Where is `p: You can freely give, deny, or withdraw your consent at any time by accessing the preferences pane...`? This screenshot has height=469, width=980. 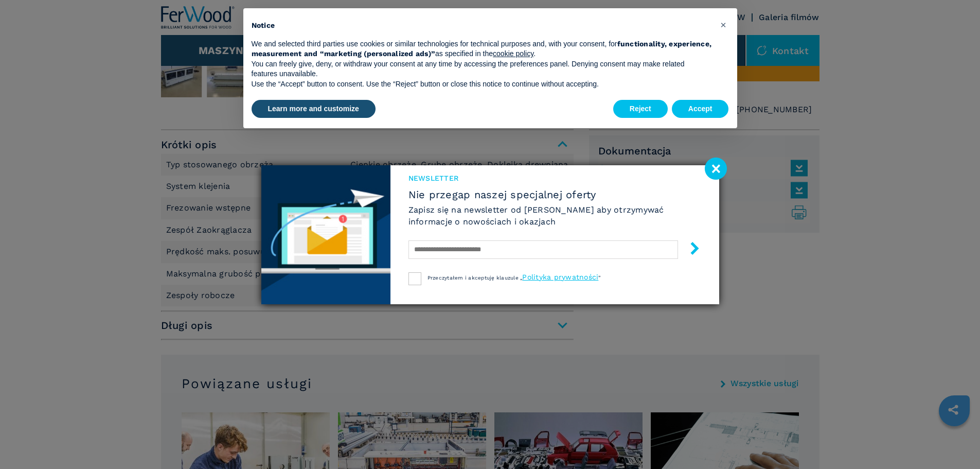
p: You can freely give, deny, or withdraw your consent at any time by accessing the preferences pane... is located at coordinates (482, 69).